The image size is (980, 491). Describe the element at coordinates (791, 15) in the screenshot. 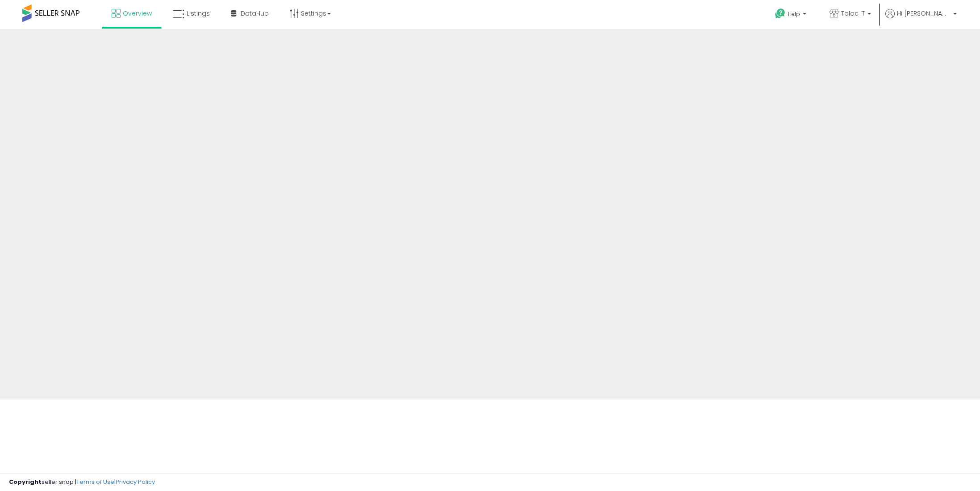

I see `a: Help` at that location.